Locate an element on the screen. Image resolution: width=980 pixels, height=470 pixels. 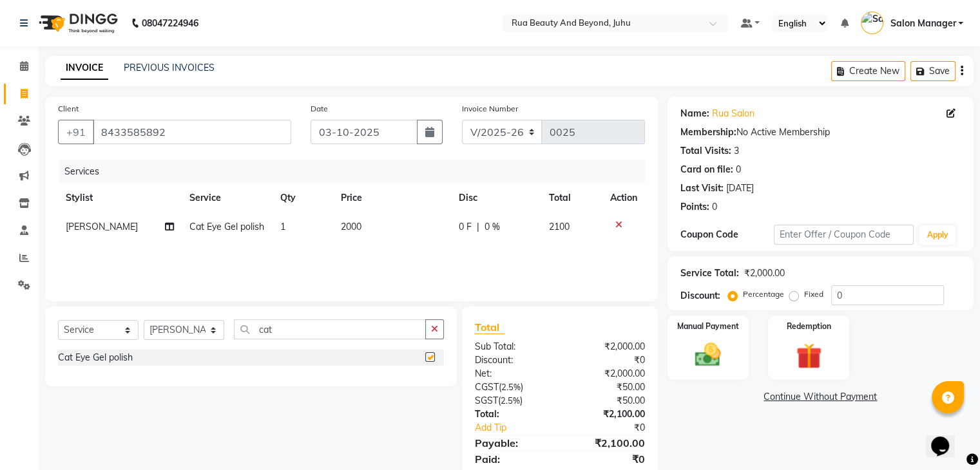
button: Apply is located at coordinates (937, 235).